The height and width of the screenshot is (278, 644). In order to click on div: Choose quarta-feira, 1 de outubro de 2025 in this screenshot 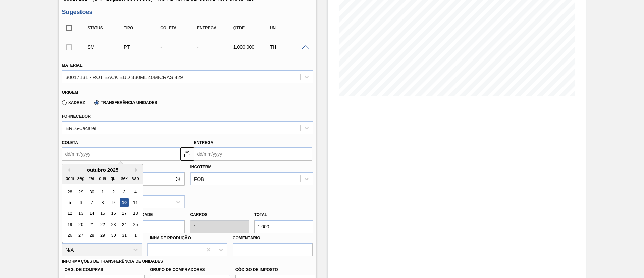, I will do `click(103, 192)`.